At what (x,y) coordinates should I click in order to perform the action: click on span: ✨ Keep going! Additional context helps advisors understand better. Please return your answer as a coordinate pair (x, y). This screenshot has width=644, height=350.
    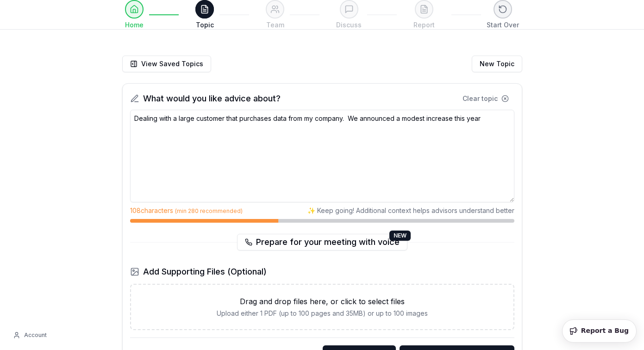
    Looking at the image, I should click on (411, 211).